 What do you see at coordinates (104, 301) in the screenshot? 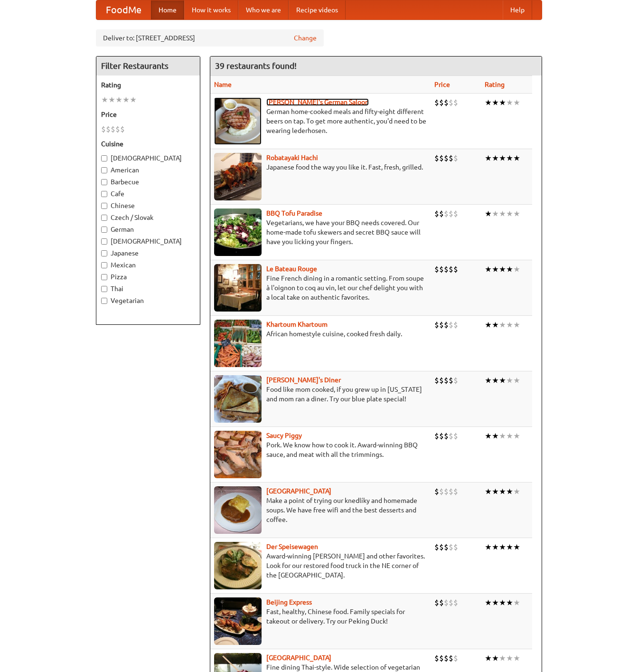
I see `input: Vegetarian` at bounding box center [104, 301].